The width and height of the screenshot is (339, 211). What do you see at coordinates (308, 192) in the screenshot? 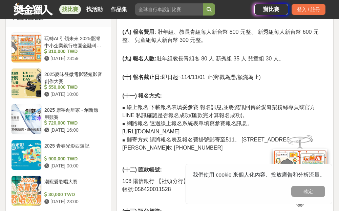
I see `button: 確定` at bounding box center [308, 192].